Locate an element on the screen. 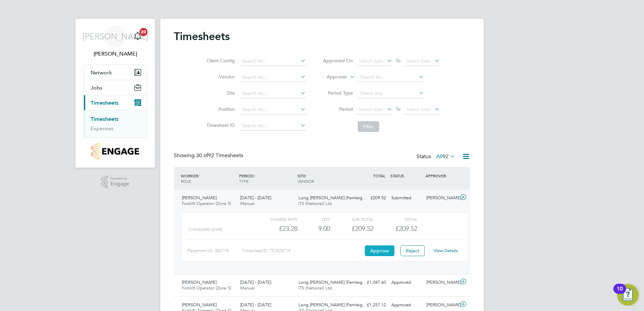  div: Timesheet ID: TS1828779 is located at coordinates (302, 251).